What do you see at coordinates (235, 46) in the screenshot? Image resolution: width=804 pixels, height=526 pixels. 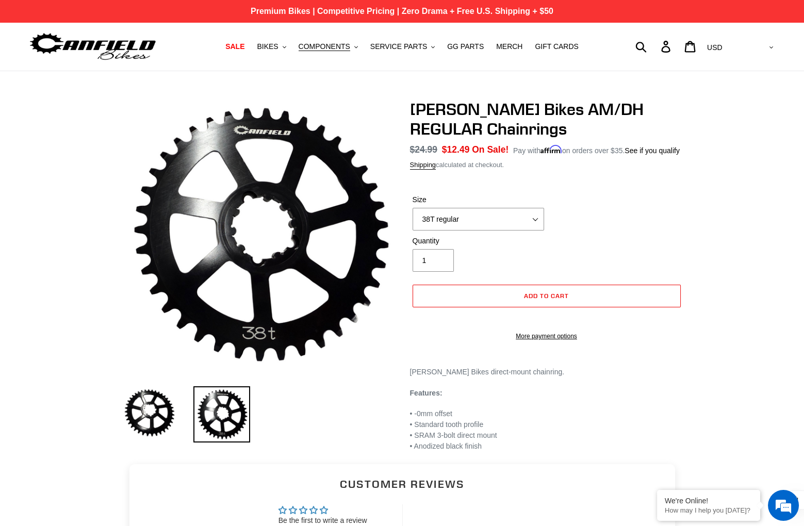 I see `a: SALE` at bounding box center [235, 46].